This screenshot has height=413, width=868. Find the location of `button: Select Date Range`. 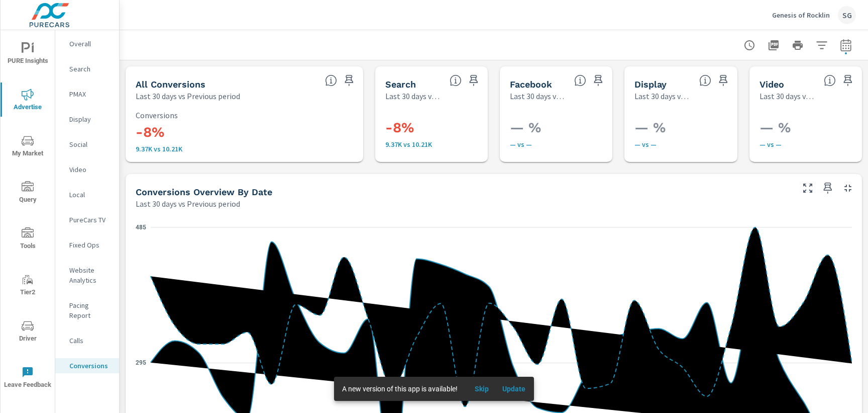

button: Select Date Range is located at coordinates (846, 45).